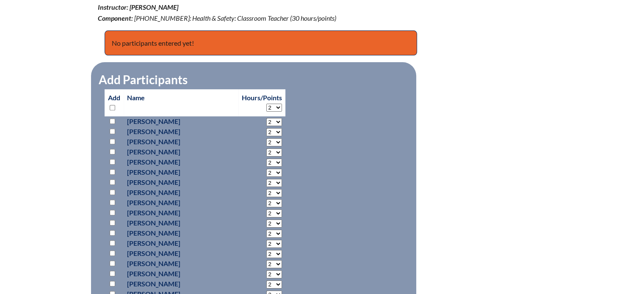  What do you see at coordinates (180, 97) in the screenshot?
I see `p: Name` at bounding box center [180, 97].